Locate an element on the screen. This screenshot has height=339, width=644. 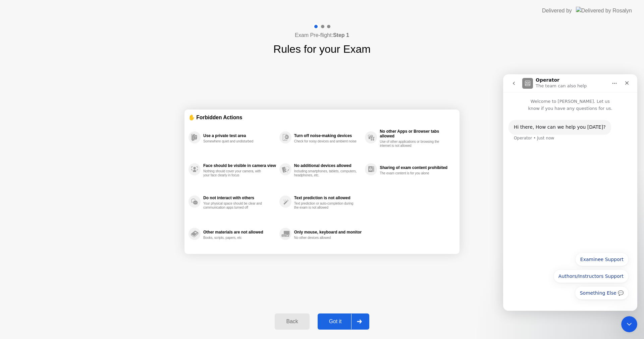
div: Somewhere quiet and undisturbed is located at coordinates (235, 141).